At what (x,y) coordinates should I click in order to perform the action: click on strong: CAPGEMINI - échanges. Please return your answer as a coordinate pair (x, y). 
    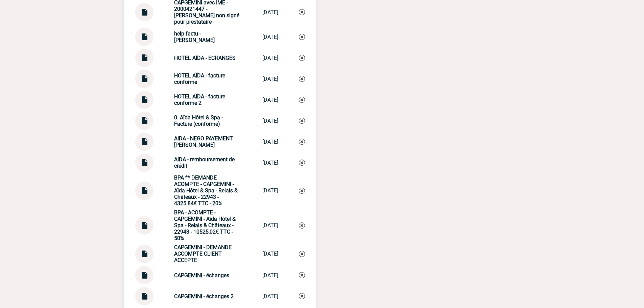
    Looking at the image, I should click on (202, 275).